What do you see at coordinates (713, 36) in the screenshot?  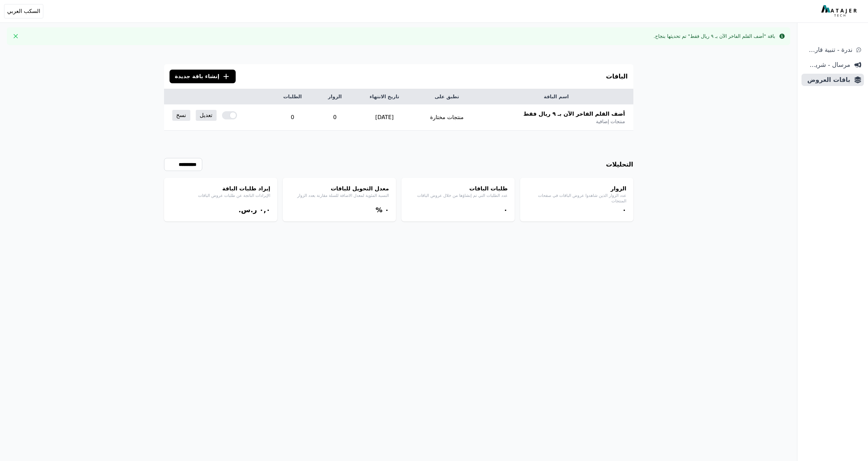 I see `div: باقة "أضف القلم الفاخر الآن بـ ٩ ريال فقط" تم تحديثها بنجاح.` at bounding box center [713, 36].